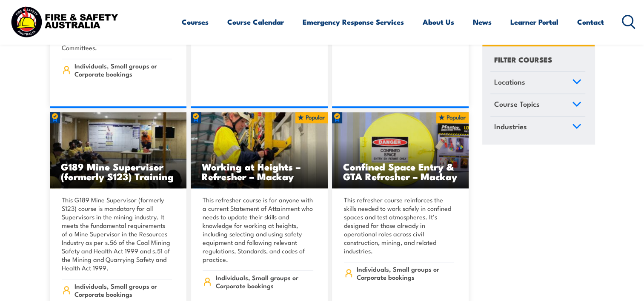 This screenshot has height=301, width=644. What do you see at coordinates (259, 150) in the screenshot?
I see `img: Work Safely at Heights Training (1)` at bounding box center [259, 150].